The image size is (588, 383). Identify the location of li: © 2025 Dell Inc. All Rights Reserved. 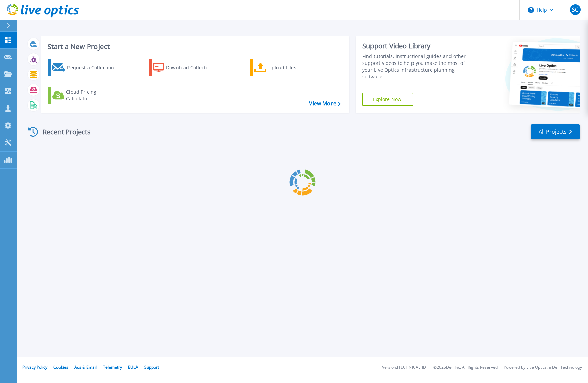
(465, 367).